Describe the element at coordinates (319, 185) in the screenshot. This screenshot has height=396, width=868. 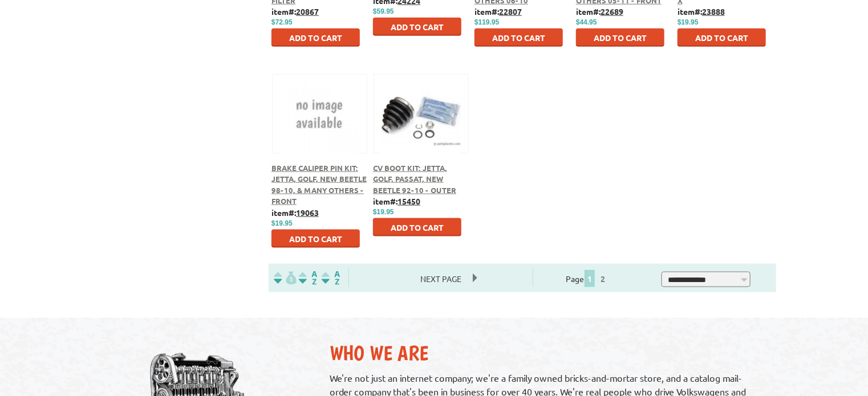
I see `span: Brake Caliper Pin Kit: Jetta, Golf, New Beetle 98-10, & Many Others - Front` at that location.